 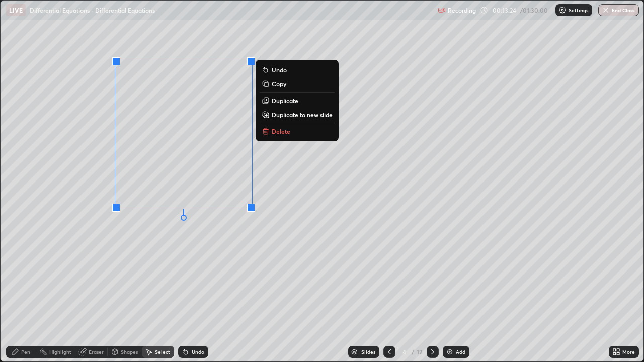 What do you see at coordinates (628, 352) in the screenshot?
I see `div: More` at bounding box center [628, 352].